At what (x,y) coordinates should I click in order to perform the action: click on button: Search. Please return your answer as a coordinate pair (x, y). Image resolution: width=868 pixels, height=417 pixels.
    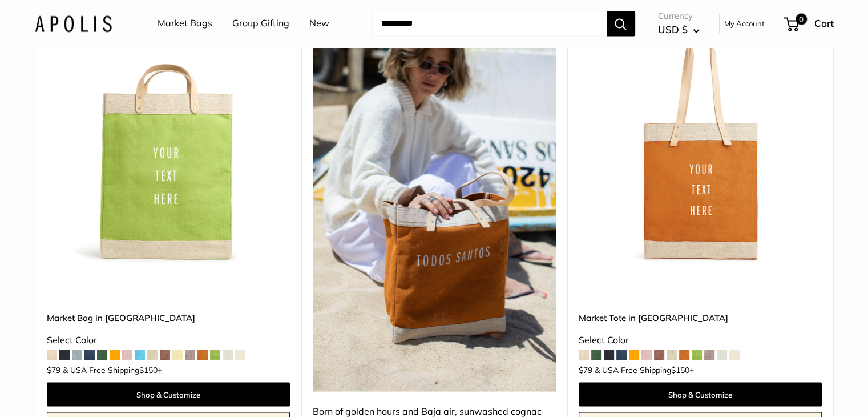
    Looking at the image, I should click on (621, 24).